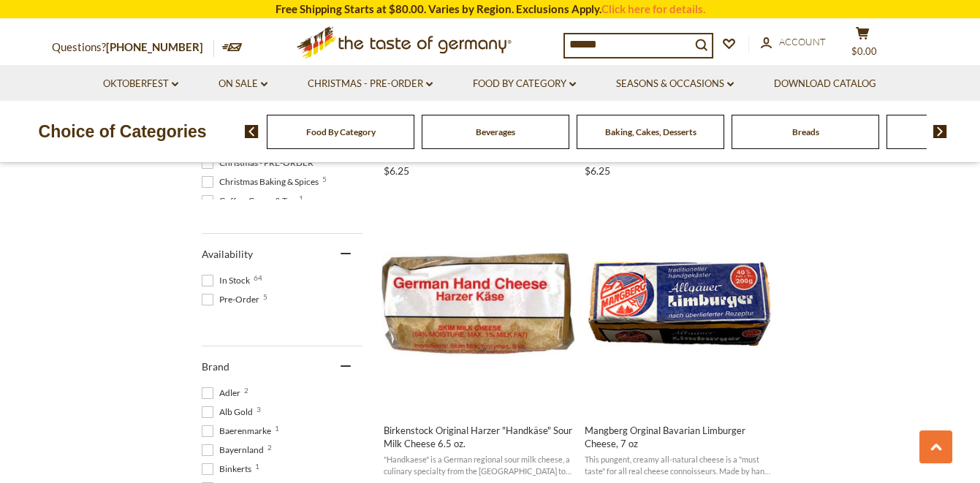 The width and height of the screenshot is (980, 483). Describe the element at coordinates (250, 201) in the screenshot. I see `span: Coffee, Cocoa & Tea` at that location.